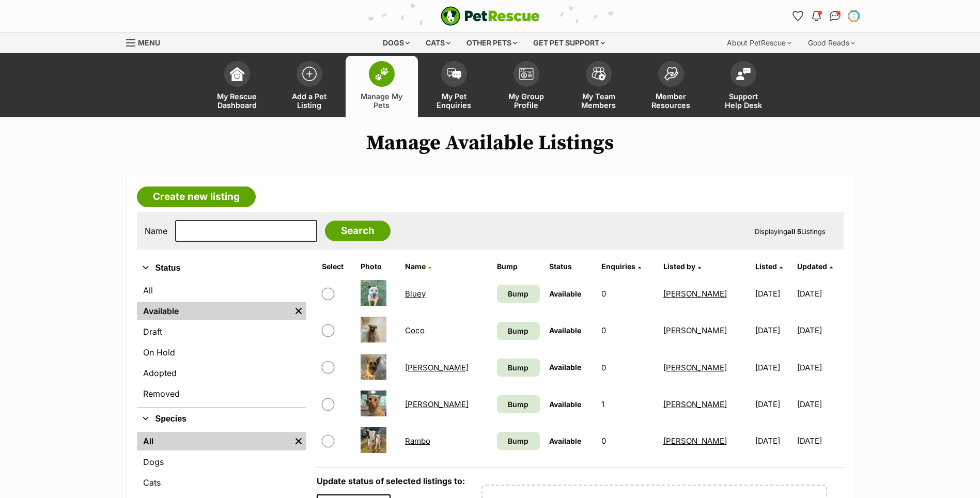 The width and height of the screenshot is (980, 498). What do you see at coordinates (237, 100) in the screenshot?
I see `span: My Rescue Dashboard` at bounding box center [237, 100].